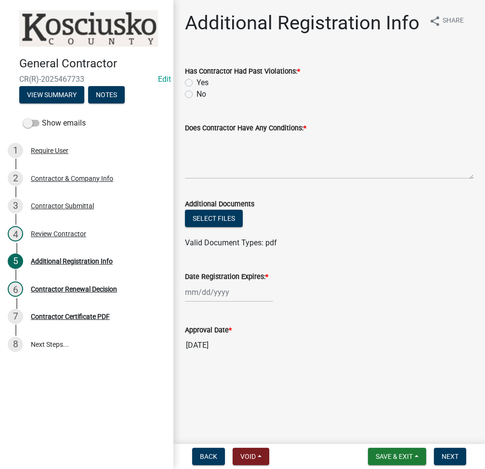 The width and height of the screenshot is (485, 469). I want to click on wm-modal-confirm: Summary, so click(51, 95).